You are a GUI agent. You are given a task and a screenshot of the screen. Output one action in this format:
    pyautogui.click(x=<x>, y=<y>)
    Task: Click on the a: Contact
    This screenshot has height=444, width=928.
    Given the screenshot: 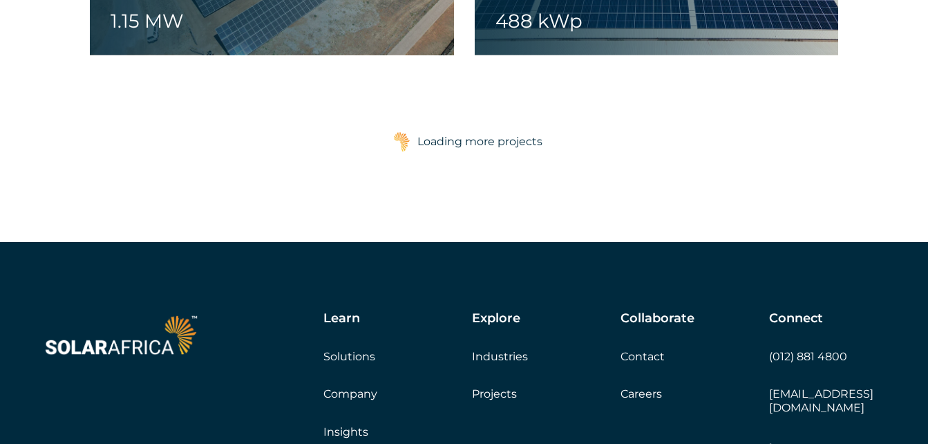 What is the action you would take?
    pyautogui.click(x=643, y=356)
    